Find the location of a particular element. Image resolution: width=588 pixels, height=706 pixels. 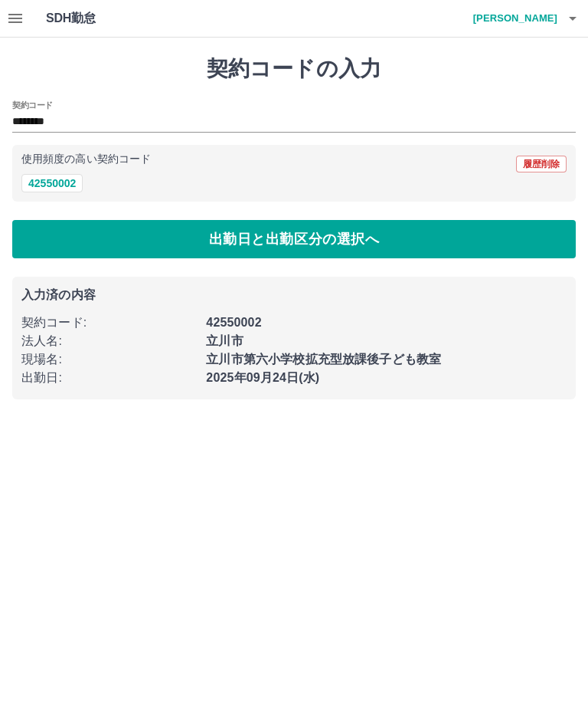

p: 法人名 : is located at coordinates (109, 341).